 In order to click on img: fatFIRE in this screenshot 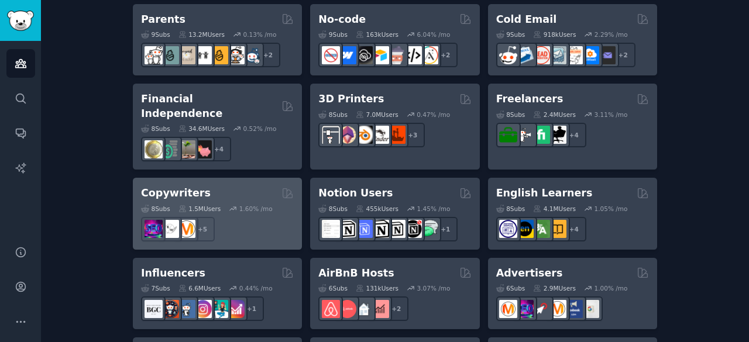, I will do `click(203, 149)`.